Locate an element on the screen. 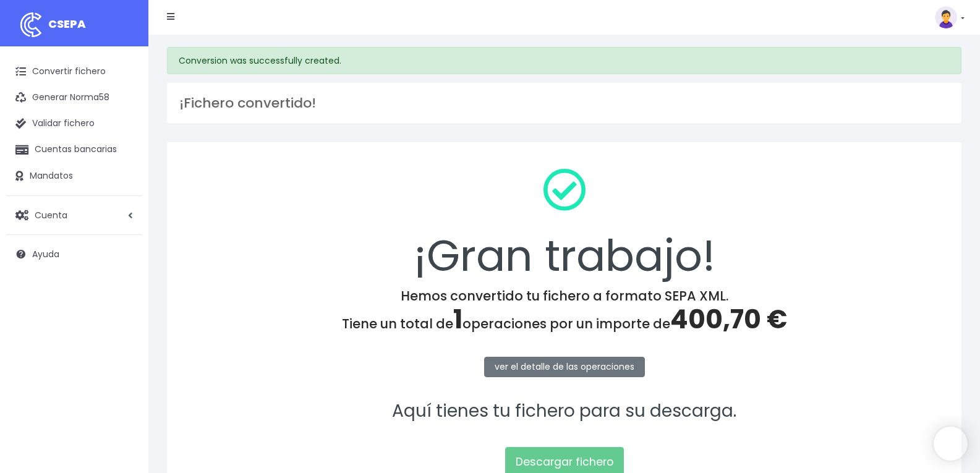 Image resolution: width=980 pixels, height=473 pixels. span: CSEPA is located at coordinates (67, 23).